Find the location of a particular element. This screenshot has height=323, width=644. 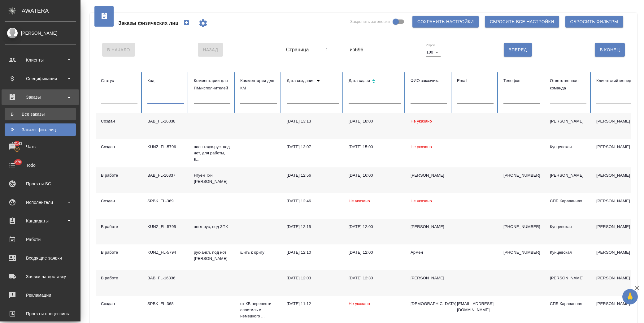

p: шить к оригу is located at coordinates (258, 253).